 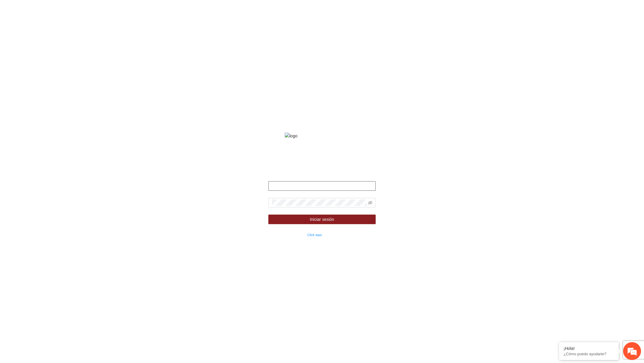 What do you see at coordinates (322, 174) in the screenshot?
I see `strong: Bienvenido` at bounding box center [322, 174].